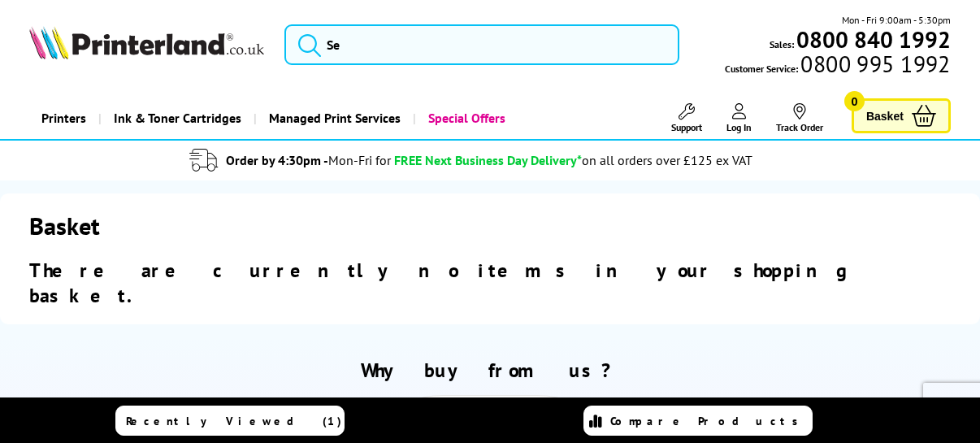 The width and height of the screenshot is (980, 443). I want to click on span: Mon - Fri 9:00am - 5:30pm, so click(896, 20).